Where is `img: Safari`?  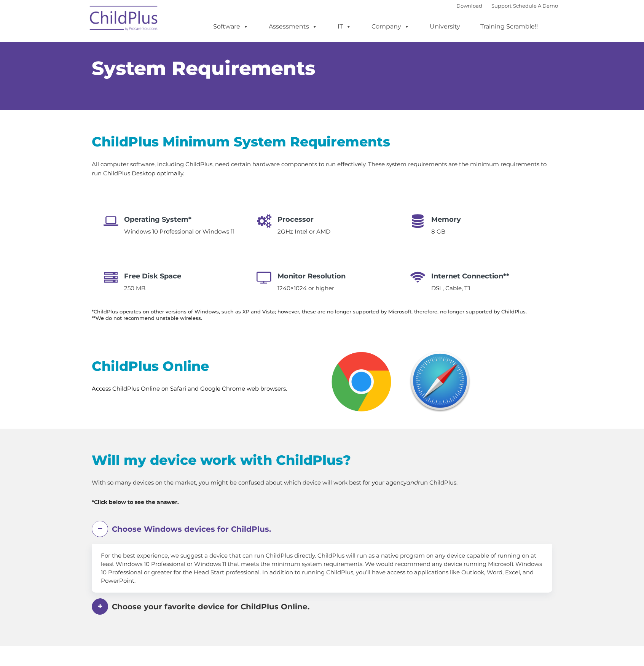
img: Safari is located at coordinates (440, 381).